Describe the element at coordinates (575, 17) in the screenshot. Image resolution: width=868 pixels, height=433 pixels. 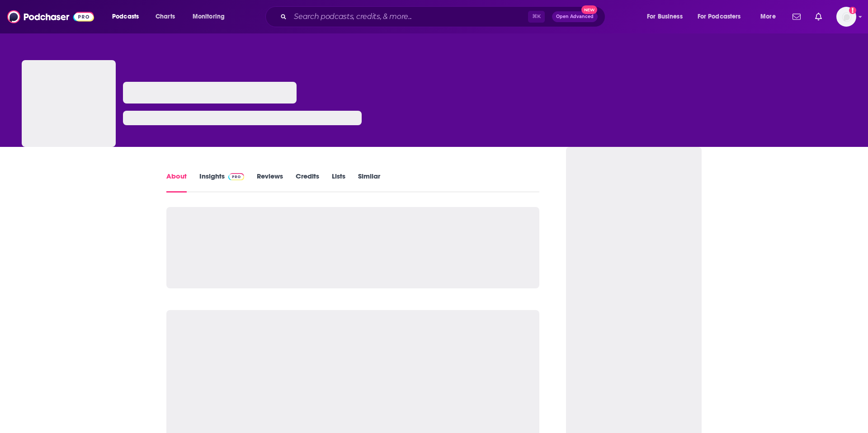
I see `span: Open Advanced` at that location.